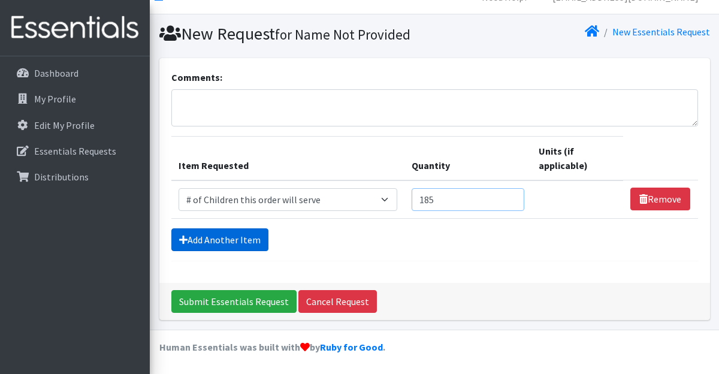  Describe the element at coordinates (75, 151) in the screenshot. I see `a: Essentials Requests` at that location.